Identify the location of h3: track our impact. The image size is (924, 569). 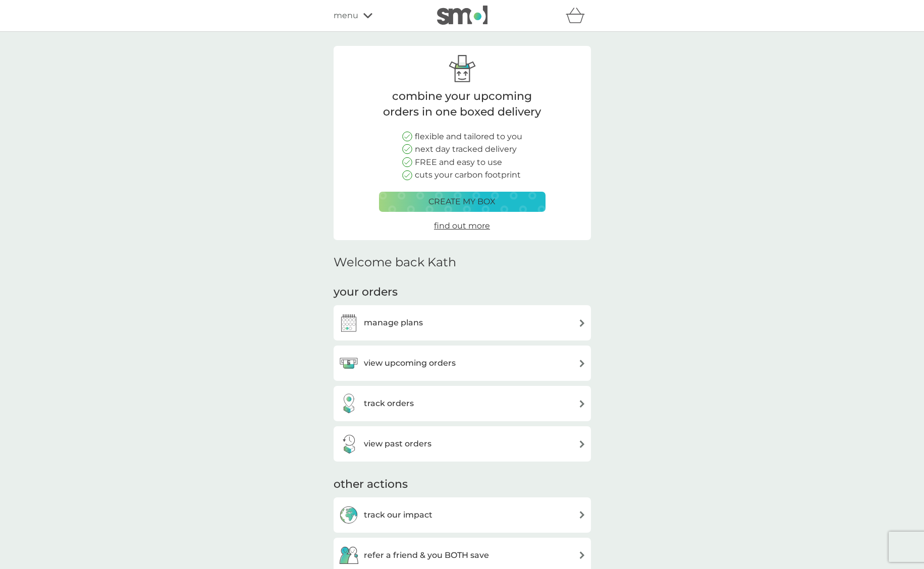
(398, 515).